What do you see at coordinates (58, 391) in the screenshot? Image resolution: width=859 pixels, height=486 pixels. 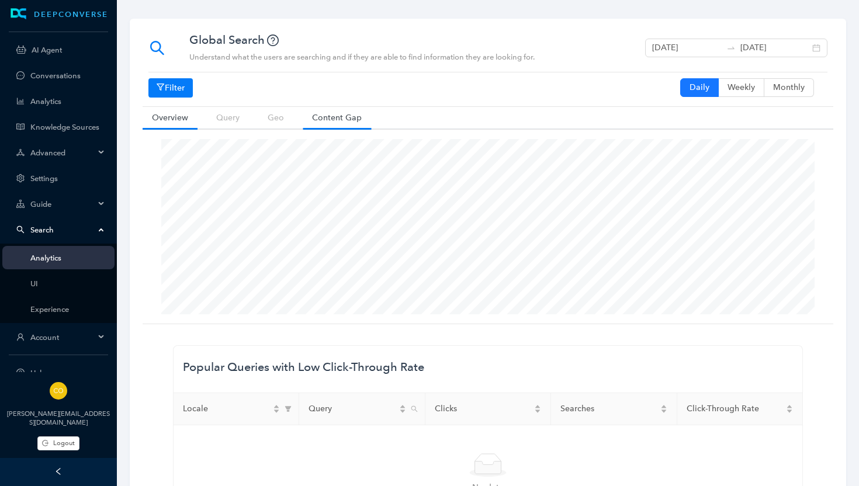 I see `img: 9bd6fc8dc59eafe68b94aecc33e6c356` at bounding box center [58, 391].